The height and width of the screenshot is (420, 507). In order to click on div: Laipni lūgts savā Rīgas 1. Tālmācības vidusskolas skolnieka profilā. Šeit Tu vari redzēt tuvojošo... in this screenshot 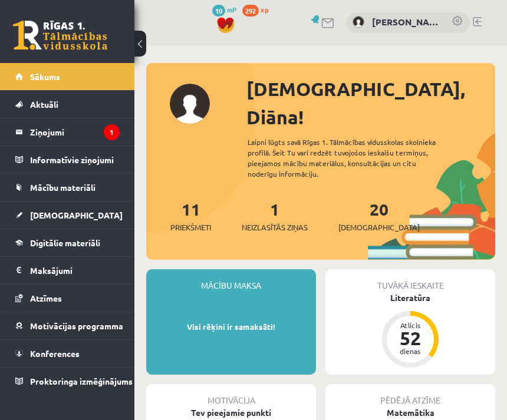, I will do `click(352, 158)`.